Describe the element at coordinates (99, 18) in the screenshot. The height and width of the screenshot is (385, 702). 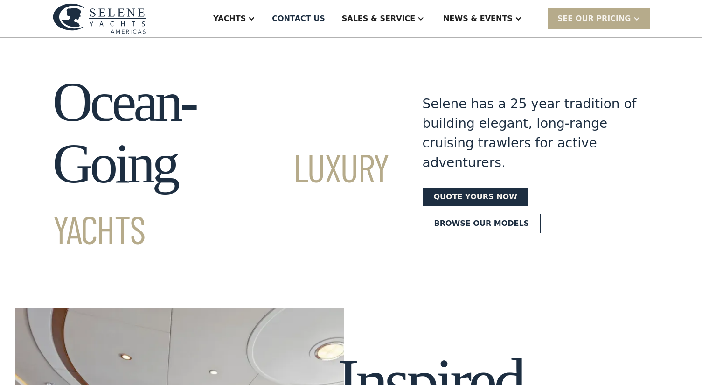
I see `img: logo` at that location.